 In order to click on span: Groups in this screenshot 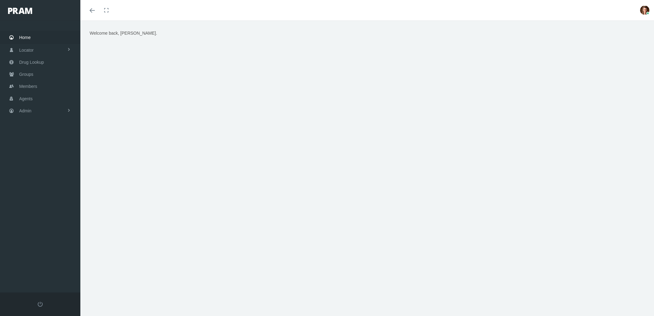, I will do `click(26, 74)`.